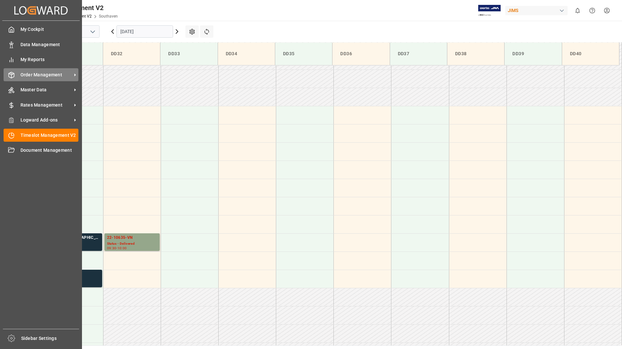  Describe the element at coordinates (41, 135) in the screenshot. I see `a: Timeslot Management V2` at that location.